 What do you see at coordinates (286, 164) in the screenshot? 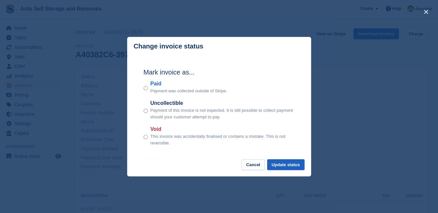
I see `button: Update status` at bounding box center [286, 164].